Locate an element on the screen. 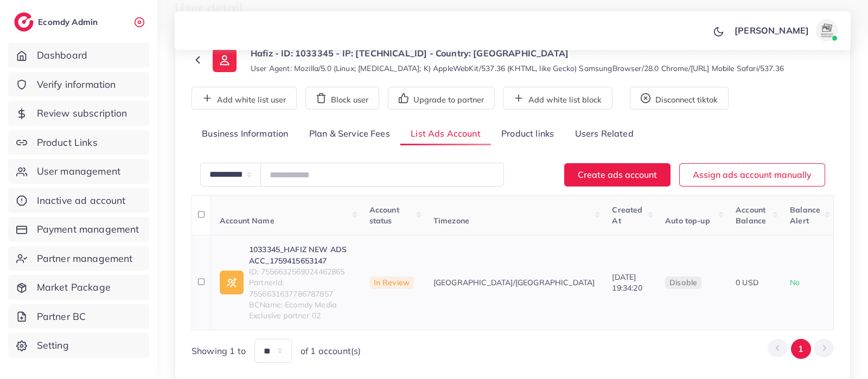 This screenshot has width=868, height=379. a: Plan & Service Fees is located at coordinates (349, 134).